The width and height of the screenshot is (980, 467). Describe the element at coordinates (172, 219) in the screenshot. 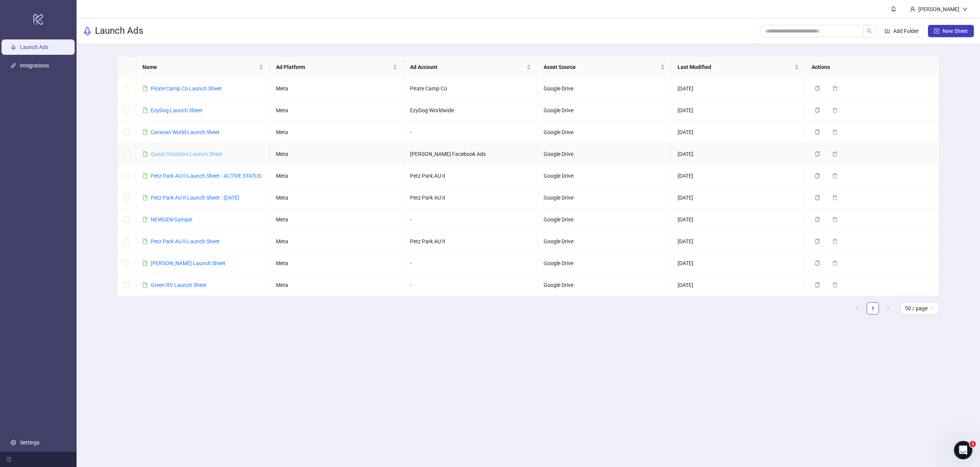

I see `a: NEWGEN Gympie` at that location.